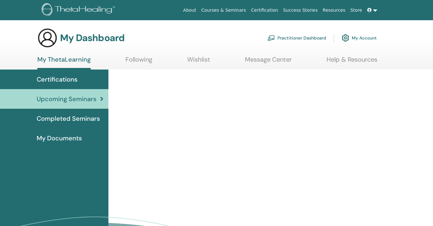 The width and height of the screenshot is (433, 226). Describe the element at coordinates (92, 38) in the screenshot. I see `h3: My Dashboard` at that location.